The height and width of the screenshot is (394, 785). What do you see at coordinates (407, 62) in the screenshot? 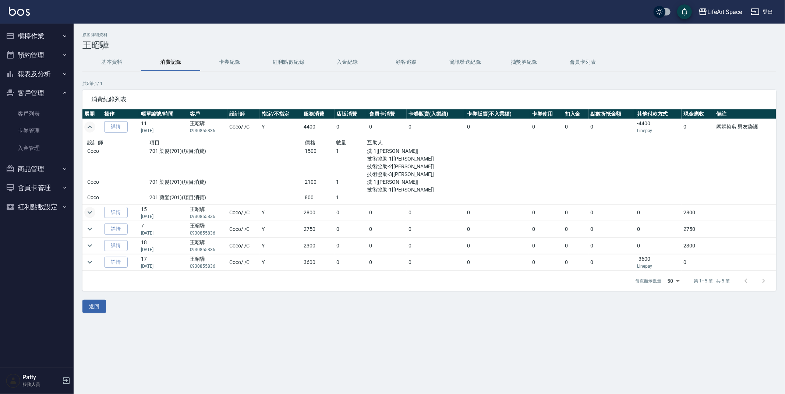
I see `button: 顧客追蹤` at bounding box center [407, 62].